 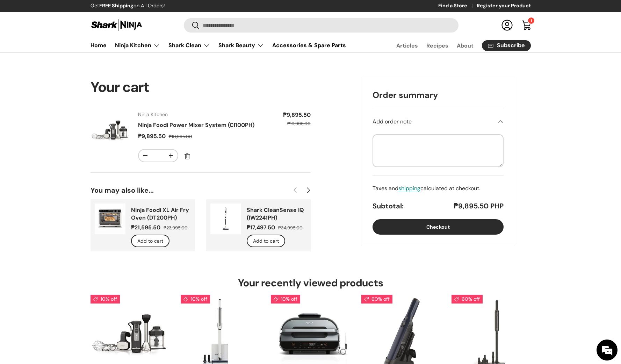 I want to click on h2: Order summary, so click(x=438, y=95).